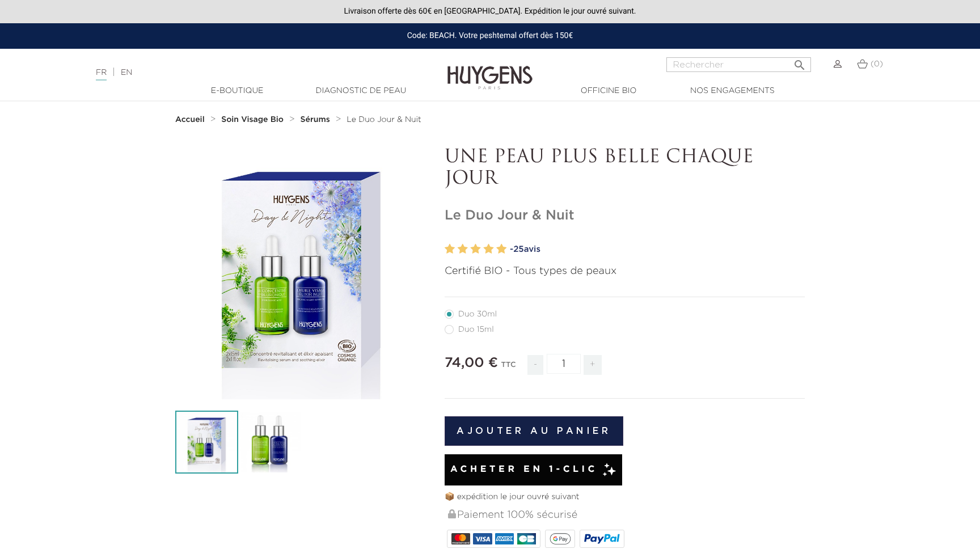  What do you see at coordinates (101, 74) in the screenshot?
I see `a: FR` at bounding box center [101, 74].